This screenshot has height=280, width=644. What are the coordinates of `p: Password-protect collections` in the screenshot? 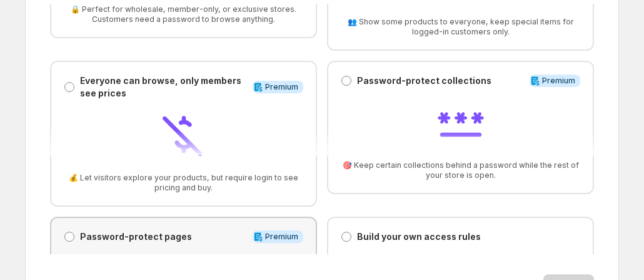 It's located at (424, 81).